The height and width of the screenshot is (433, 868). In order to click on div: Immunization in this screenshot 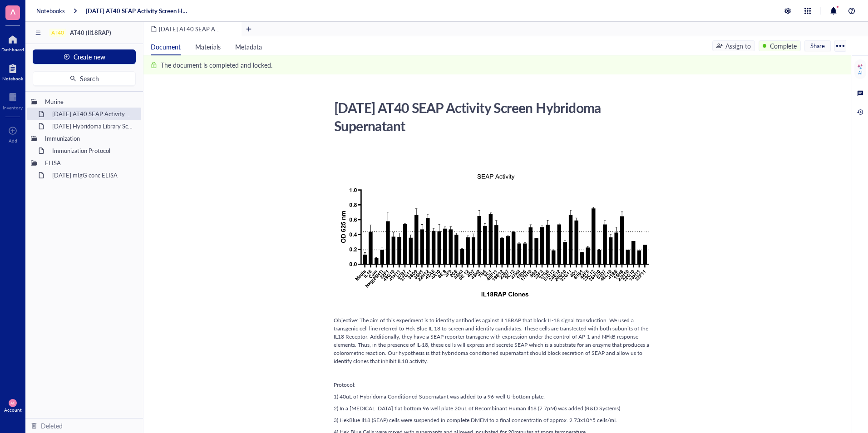, I will do `click(89, 139)`.